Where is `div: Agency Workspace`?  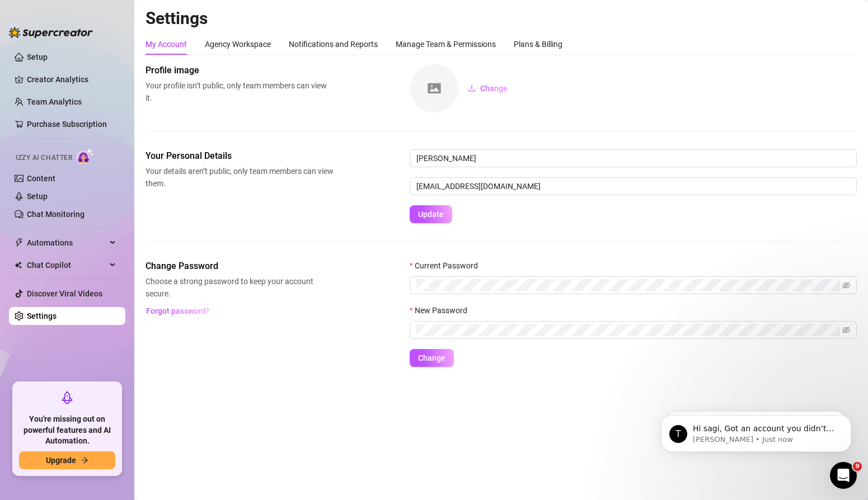
div: Agency Workspace is located at coordinates (238, 44).